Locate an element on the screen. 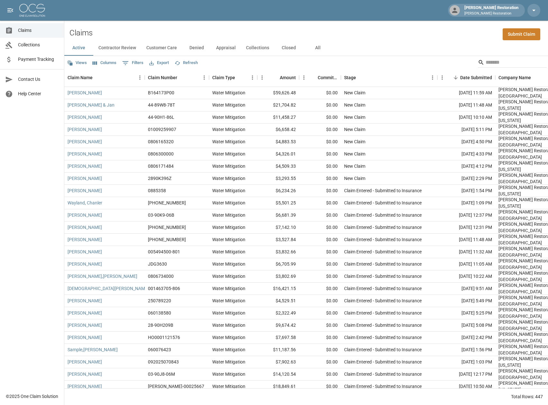  div: 0806300000 is located at coordinates (161, 154).